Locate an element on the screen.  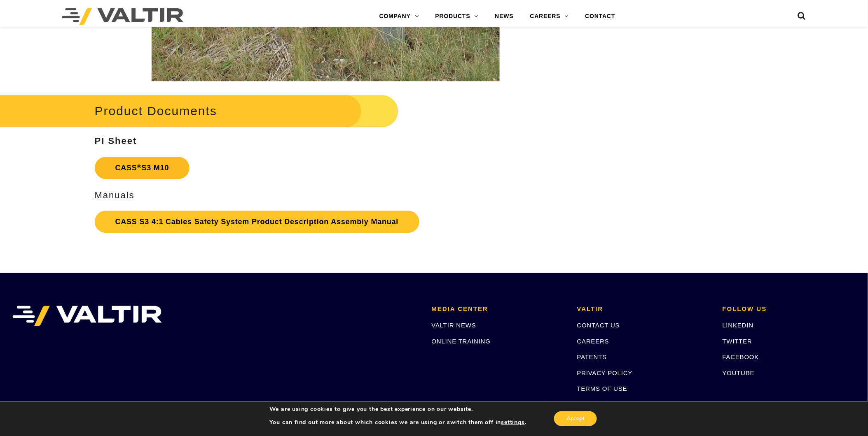
p: We are using cookies to give you the best experience on our website. is located at coordinates (398, 409).